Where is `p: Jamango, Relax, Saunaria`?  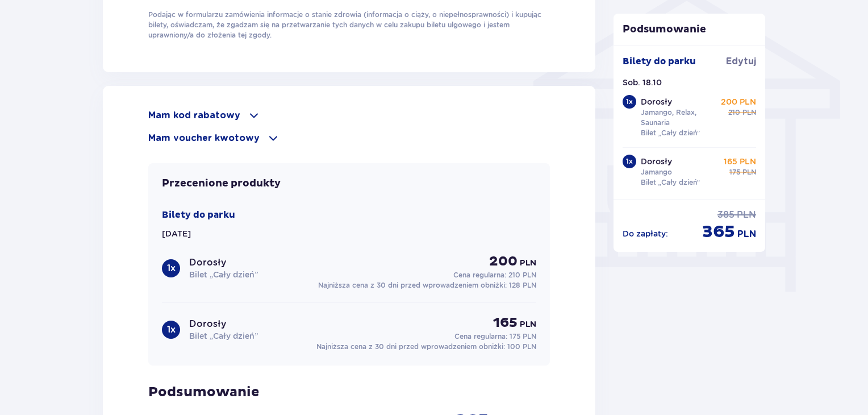
p: Jamango, Relax, Saunaria is located at coordinates (680, 117).